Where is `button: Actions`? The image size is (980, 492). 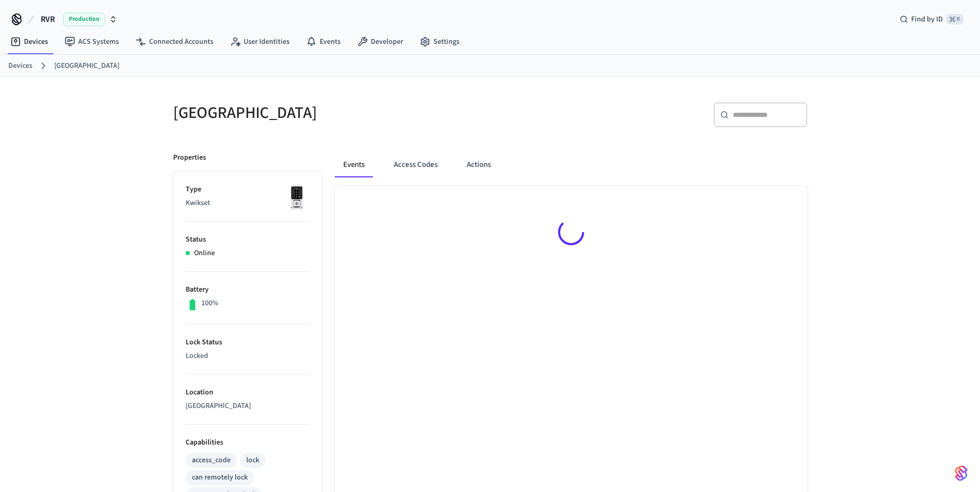
button: Actions is located at coordinates (479, 165).